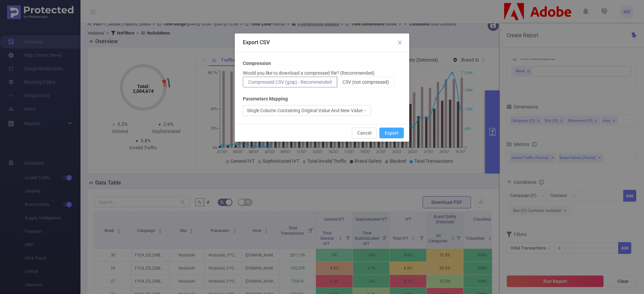 The image size is (644, 294). Describe the element at coordinates (364, 133) in the screenshot. I see `button: Cancel` at that location.